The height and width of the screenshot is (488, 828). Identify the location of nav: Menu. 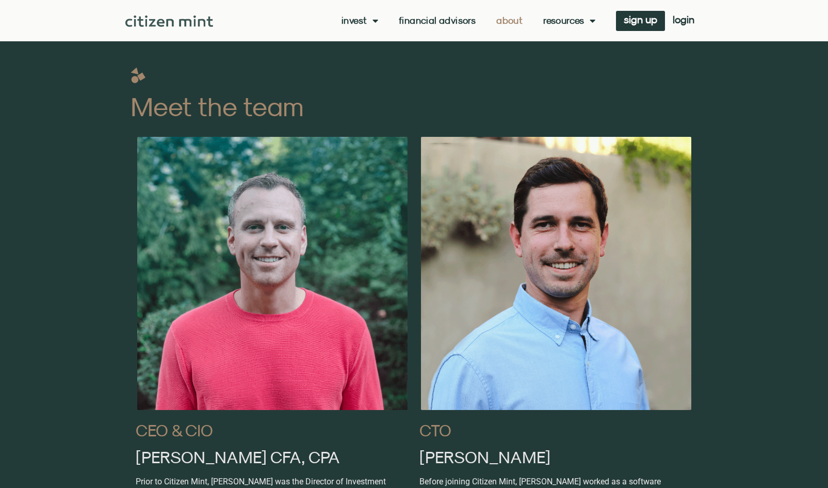
(469, 21).